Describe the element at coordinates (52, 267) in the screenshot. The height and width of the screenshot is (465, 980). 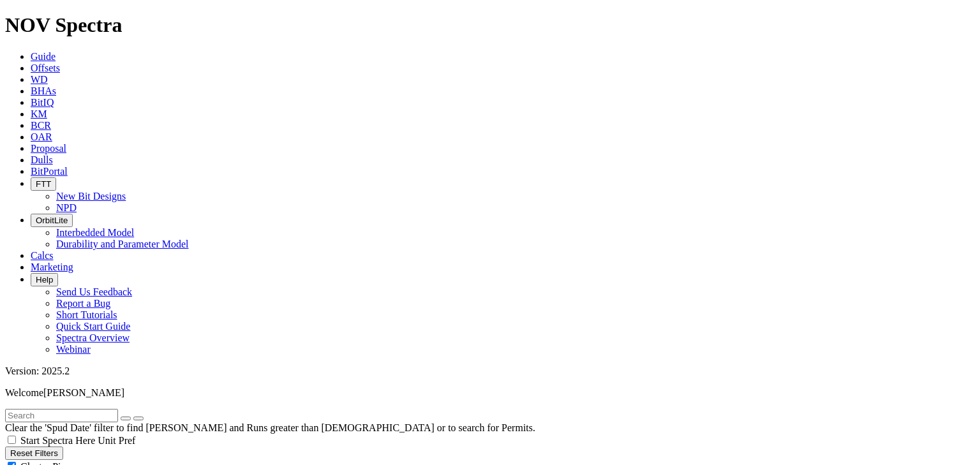
I see `a: Marketing` at that location.